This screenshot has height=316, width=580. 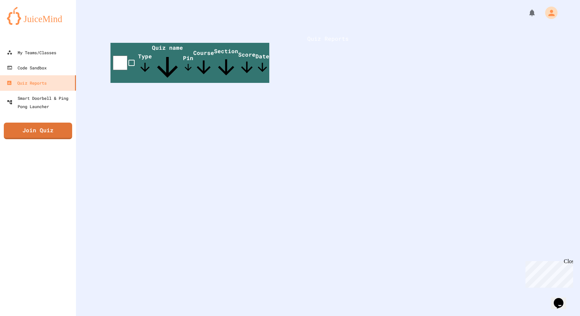 What do you see at coordinates (25, 23) in the screenshot?
I see `div: Chat with us now!Close` at bounding box center [25, 23].